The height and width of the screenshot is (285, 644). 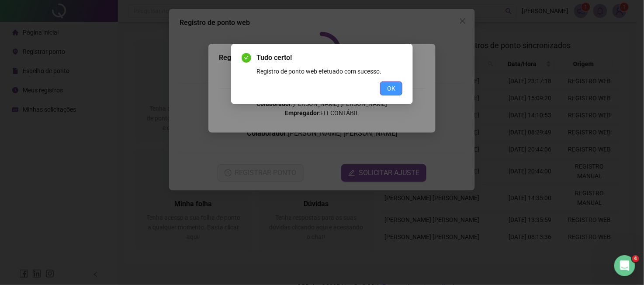 I want to click on div: Registro de ponto web efetuado com sucesso., so click(x=330, y=71).